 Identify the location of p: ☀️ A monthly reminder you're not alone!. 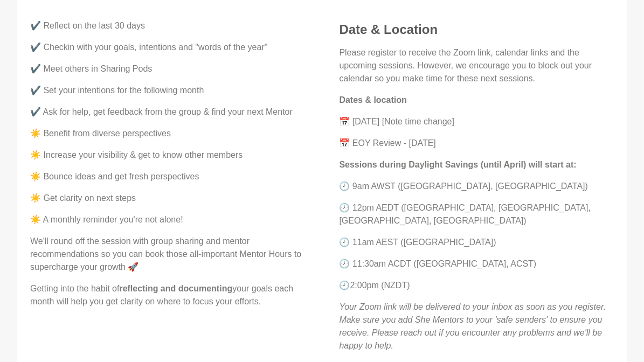
(167, 220).